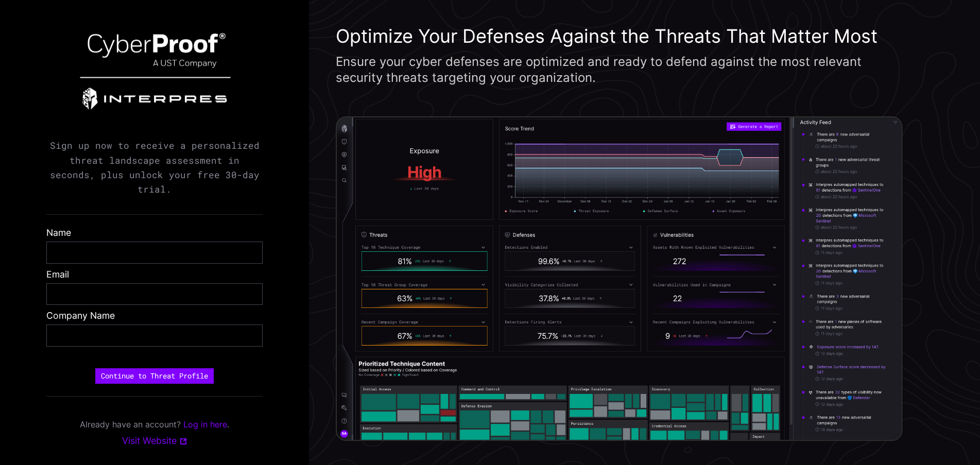 This screenshot has width=980, height=465. Describe the element at coordinates (619, 36) in the screenshot. I see `h3: Optimize Your Defenses Against the Threats That Matter Most` at that location.